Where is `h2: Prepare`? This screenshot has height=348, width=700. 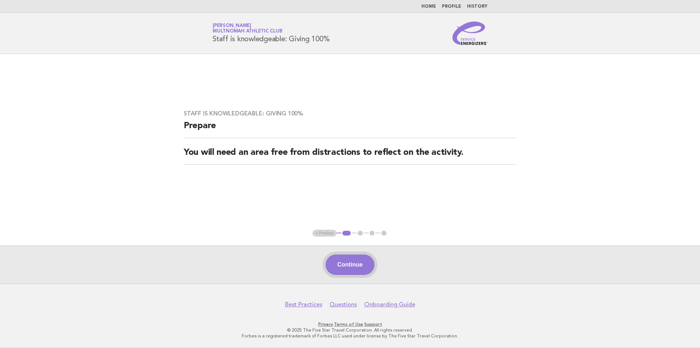 h2: Prepare is located at coordinates (350, 129).